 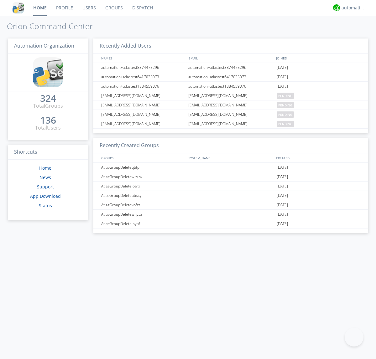 I want to click on span: Automation Organization, so click(x=44, y=46).